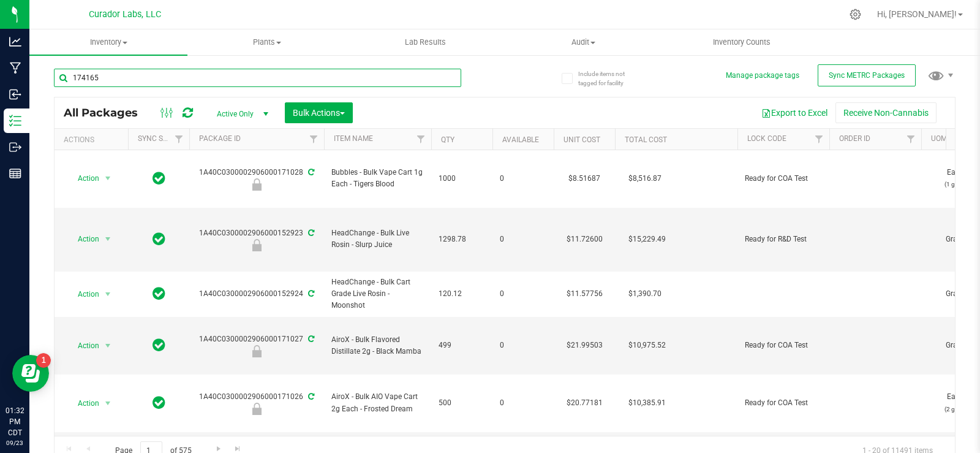 This screenshot has width=980, height=453. Describe the element at coordinates (867, 76) in the screenshot. I see `button: Sync METRC Packages` at that location.